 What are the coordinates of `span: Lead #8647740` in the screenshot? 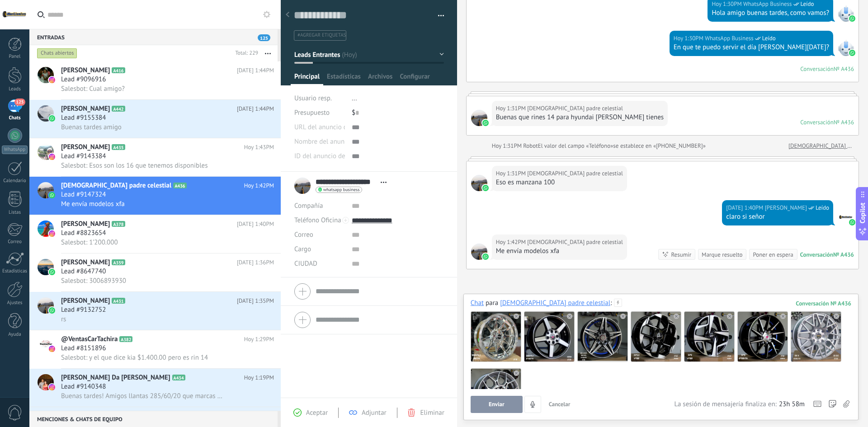 It's located at (84, 272).